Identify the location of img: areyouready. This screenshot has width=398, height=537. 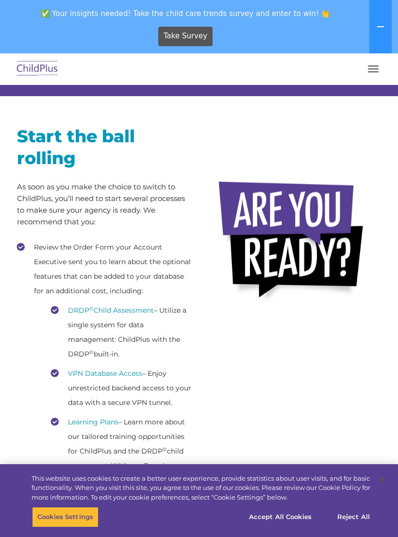
(294, 242).